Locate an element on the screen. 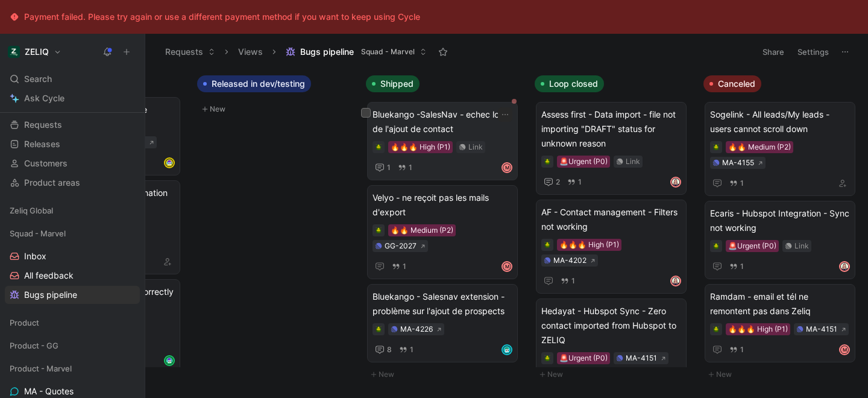 Image resolution: width=868 pixels, height=398 pixels. span: Ecaris - Hubspot Integration - Sync not working is located at coordinates (780, 221).